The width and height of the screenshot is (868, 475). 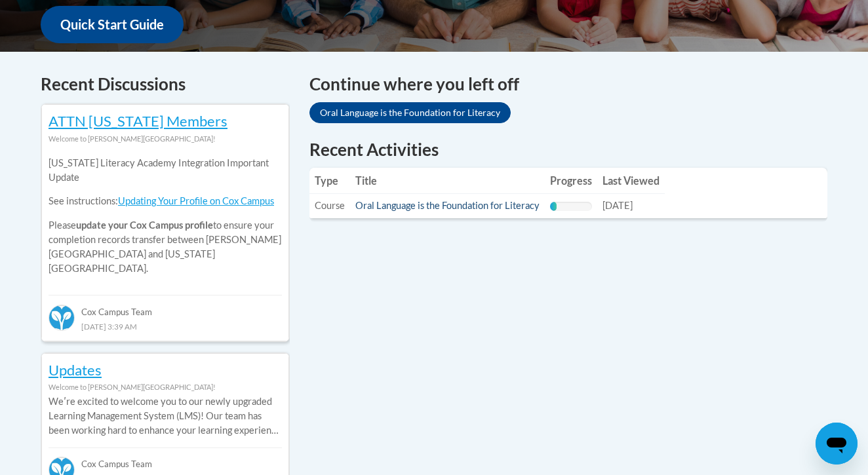 What do you see at coordinates (571, 181) in the screenshot?
I see `th: Progress` at bounding box center [571, 181].